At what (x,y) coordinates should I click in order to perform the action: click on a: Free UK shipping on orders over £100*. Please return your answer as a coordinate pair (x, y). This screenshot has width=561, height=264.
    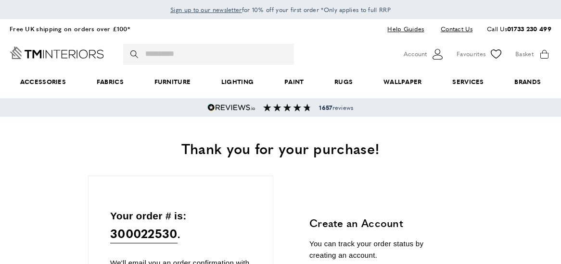
    Looking at the image, I should click on (70, 28).